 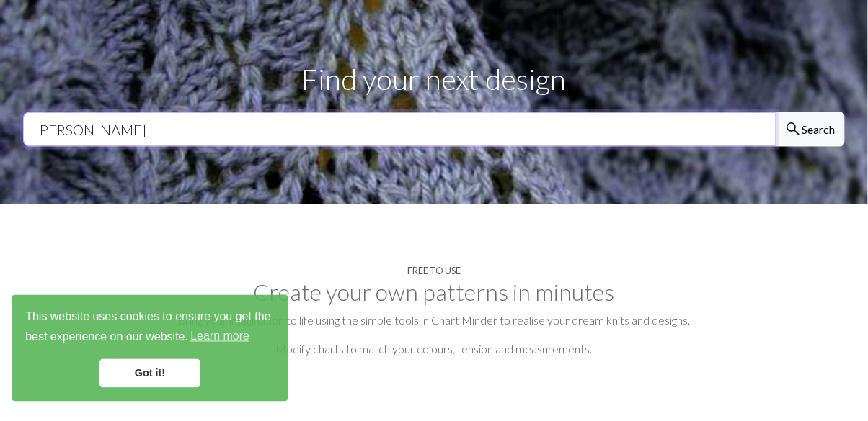 What do you see at coordinates (434, 87) in the screenshot?
I see `p: Find your next design` at bounding box center [434, 87].